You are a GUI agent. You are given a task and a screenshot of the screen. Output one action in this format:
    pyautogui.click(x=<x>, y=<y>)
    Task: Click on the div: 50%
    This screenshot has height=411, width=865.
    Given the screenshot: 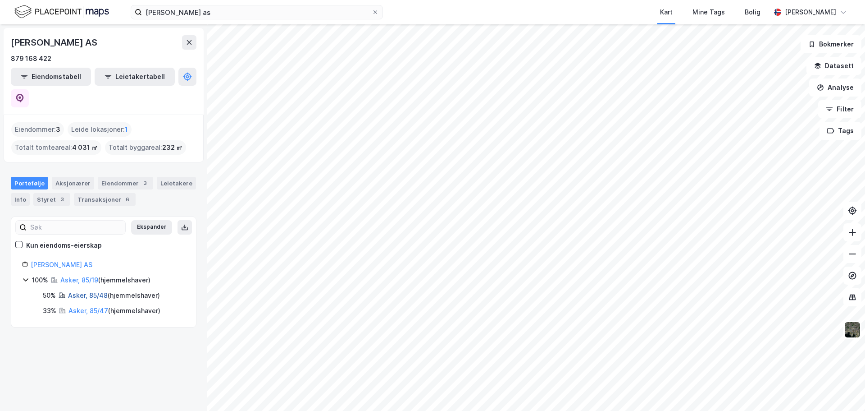 What is the action you would take?
    pyautogui.click(x=49, y=295)
    